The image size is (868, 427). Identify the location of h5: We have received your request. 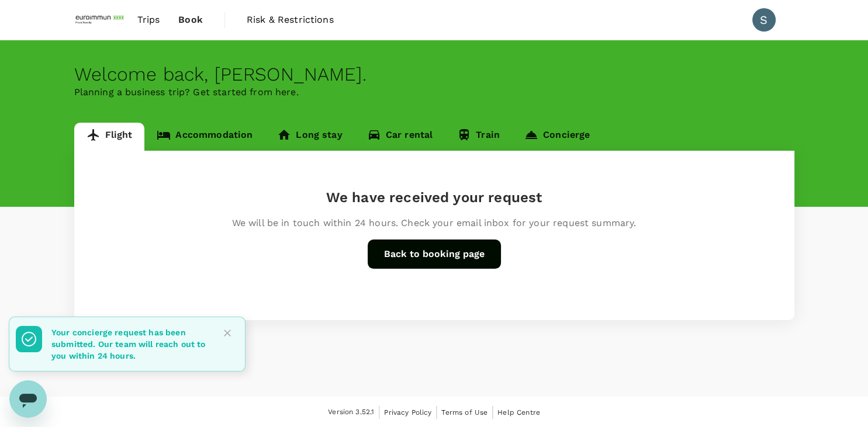
(434, 197).